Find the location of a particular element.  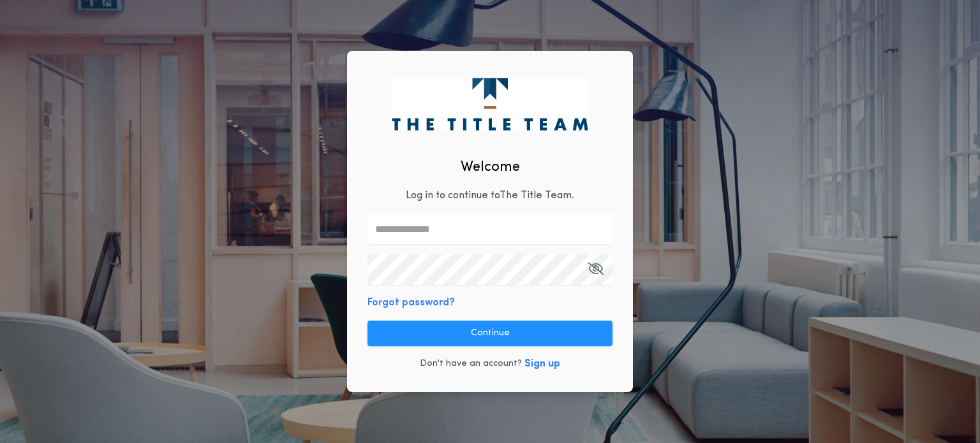

h2: Welcome is located at coordinates (490, 167).